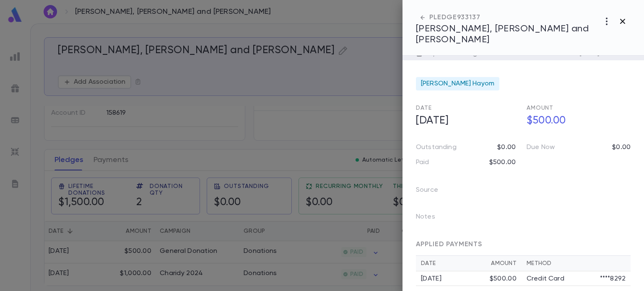 The height and width of the screenshot is (291, 644). I want to click on p: $500.00, so click(502, 162).